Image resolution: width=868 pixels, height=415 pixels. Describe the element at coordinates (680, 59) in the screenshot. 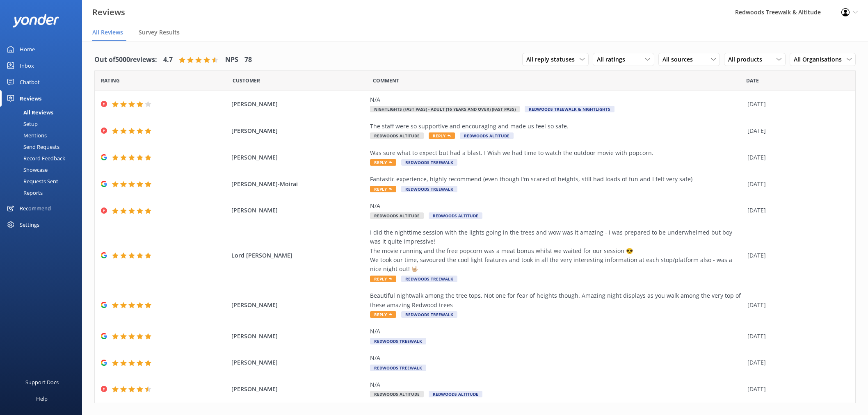

I see `span: All sources` at that location.